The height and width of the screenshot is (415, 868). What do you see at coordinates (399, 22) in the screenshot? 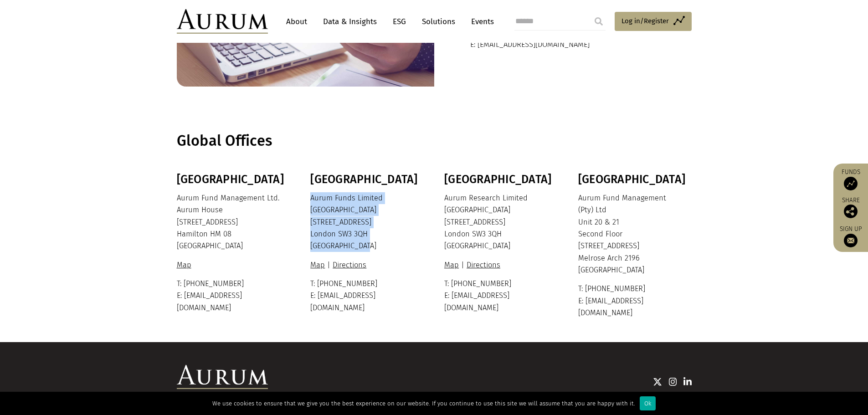
I see `a: ESG` at bounding box center [399, 22].